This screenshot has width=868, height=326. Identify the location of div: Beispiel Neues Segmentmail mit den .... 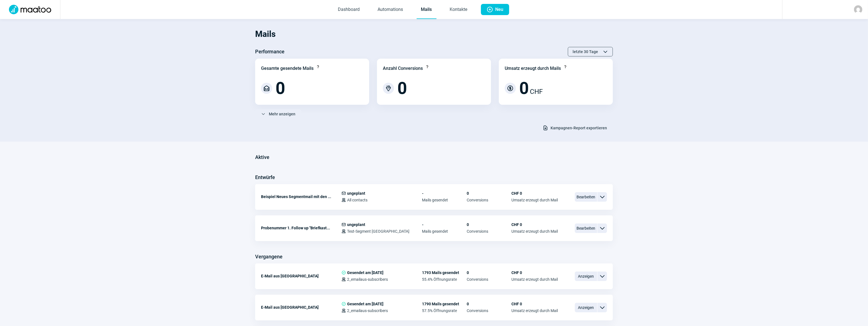
(301, 197).